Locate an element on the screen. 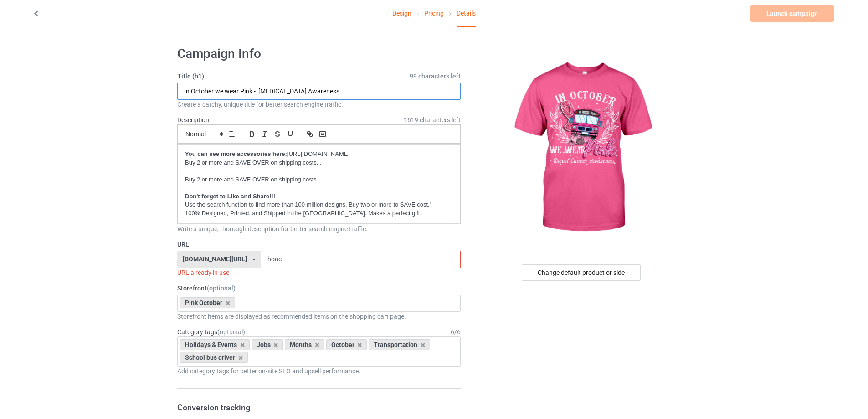 Image resolution: width=868 pixels, height=419 pixels. div: School bus driver is located at coordinates (214, 357).